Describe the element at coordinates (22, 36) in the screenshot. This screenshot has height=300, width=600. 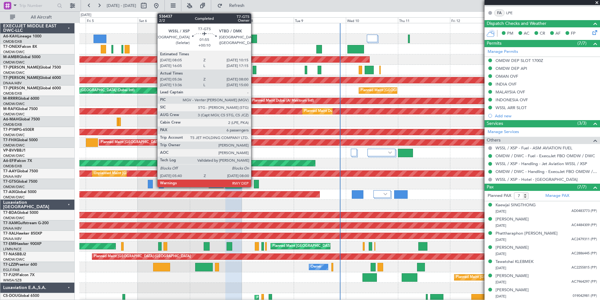
I see `a: A6-KAHLineage 1000` at that location.